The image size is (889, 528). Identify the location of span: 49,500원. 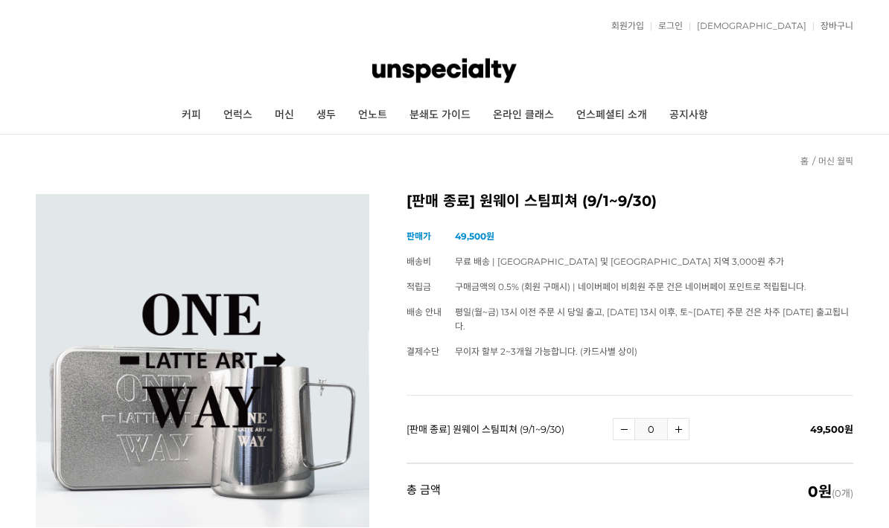
(831, 429).